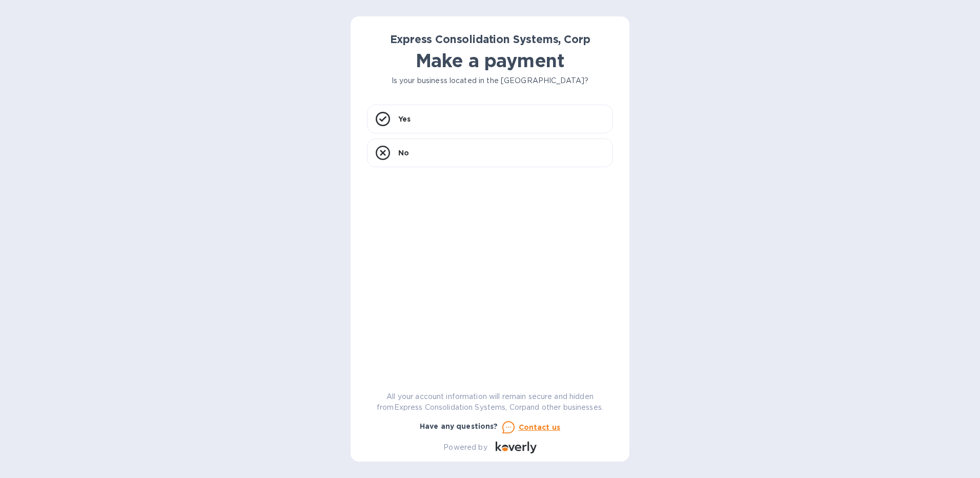 The height and width of the screenshot is (478, 980). Describe the element at coordinates (404, 119) in the screenshot. I see `p: Yes` at that location.